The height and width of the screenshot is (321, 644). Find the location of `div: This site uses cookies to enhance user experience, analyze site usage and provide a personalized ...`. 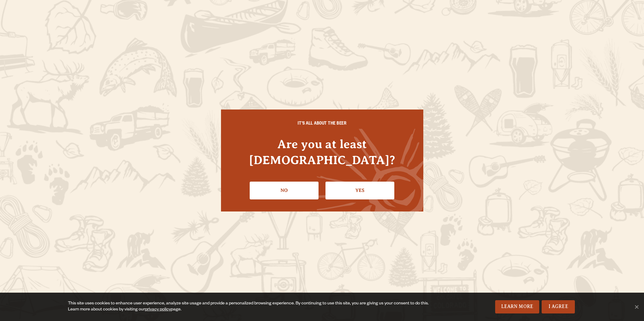

div: This site uses cookies to enhance user experience, analyze site usage and provide a personalized ... is located at coordinates (252, 307).